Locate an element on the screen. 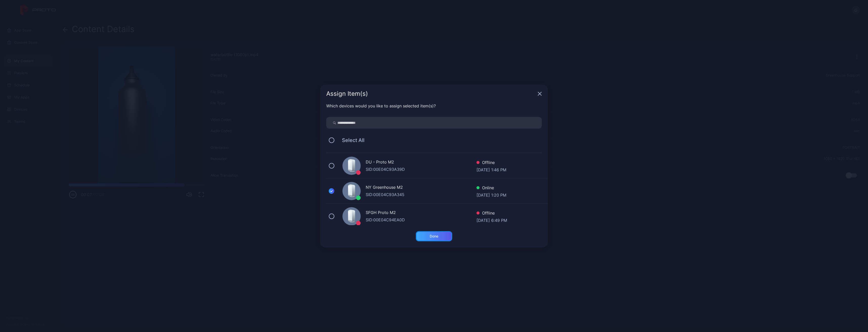 This screenshot has height=332, width=868. div: Assign Item(s) is located at coordinates (431, 94).